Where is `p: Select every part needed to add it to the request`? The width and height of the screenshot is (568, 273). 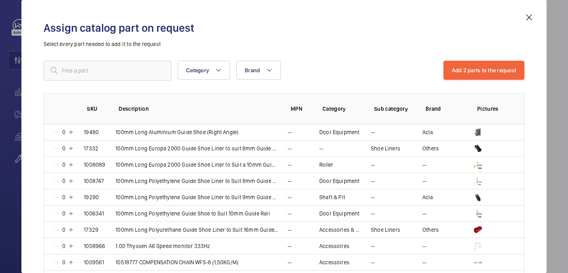 p: Select every part needed to add it to the request is located at coordinates (284, 44).